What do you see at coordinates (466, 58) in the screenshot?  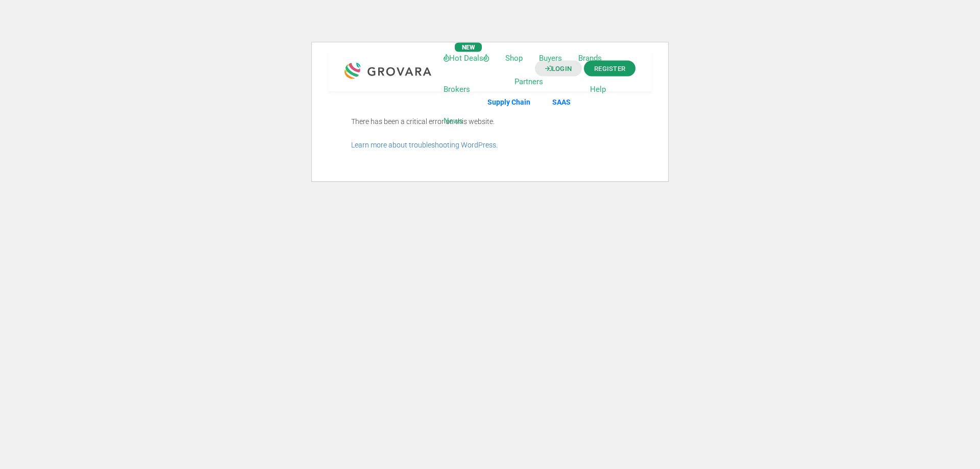 I see `a: Hot Deals` at bounding box center [466, 58].